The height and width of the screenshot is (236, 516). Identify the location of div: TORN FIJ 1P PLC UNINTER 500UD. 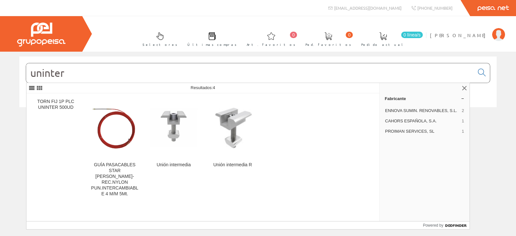
(56, 105).